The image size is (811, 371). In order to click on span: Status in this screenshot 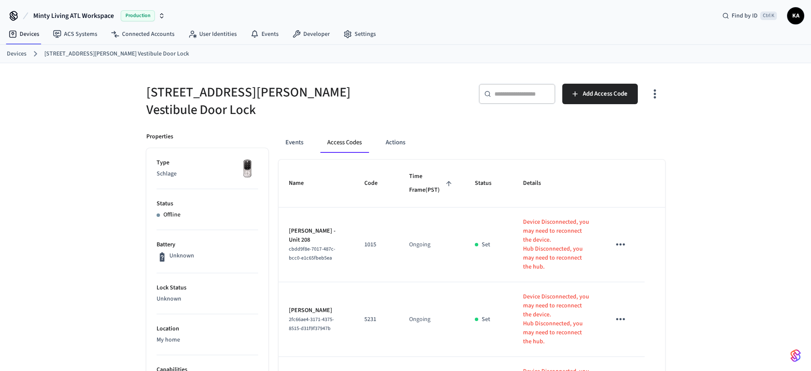, I will do `click(488, 183)`.